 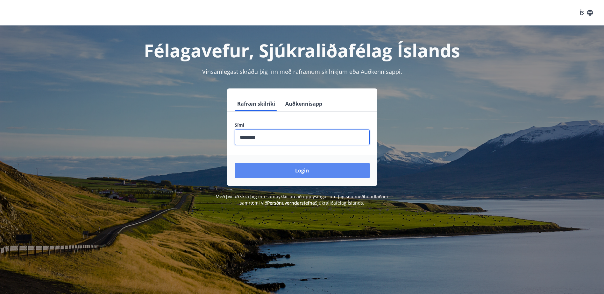 What do you see at coordinates (304, 104) in the screenshot?
I see `button: Auðkennisapp` at bounding box center [304, 104].